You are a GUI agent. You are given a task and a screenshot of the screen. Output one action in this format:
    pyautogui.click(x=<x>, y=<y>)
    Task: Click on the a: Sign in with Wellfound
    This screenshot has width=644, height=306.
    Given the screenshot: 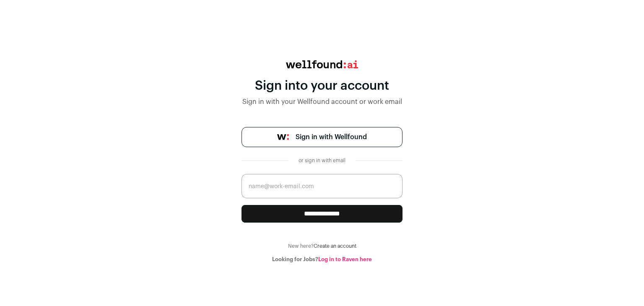 What is the action you would take?
    pyautogui.click(x=322, y=137)
    